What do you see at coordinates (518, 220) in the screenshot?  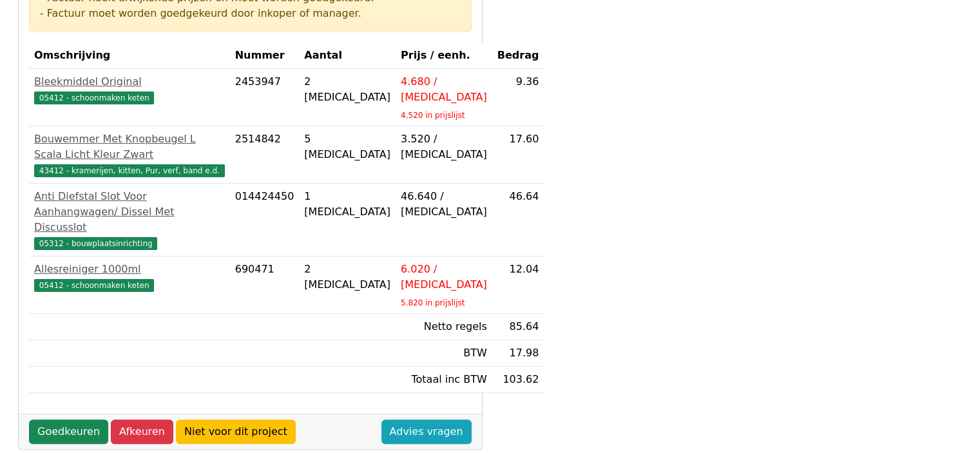 I see `td: 46.64` at bounding box center [518, 220].